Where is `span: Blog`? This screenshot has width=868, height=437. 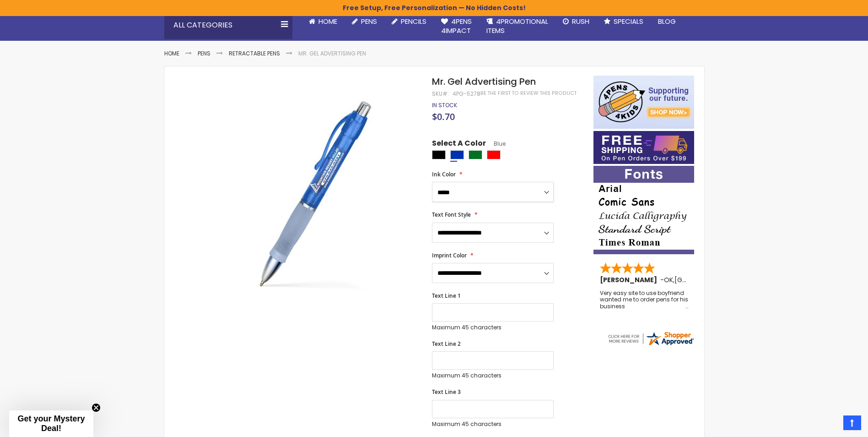
span: Blog is located at coordinates (667, 21).